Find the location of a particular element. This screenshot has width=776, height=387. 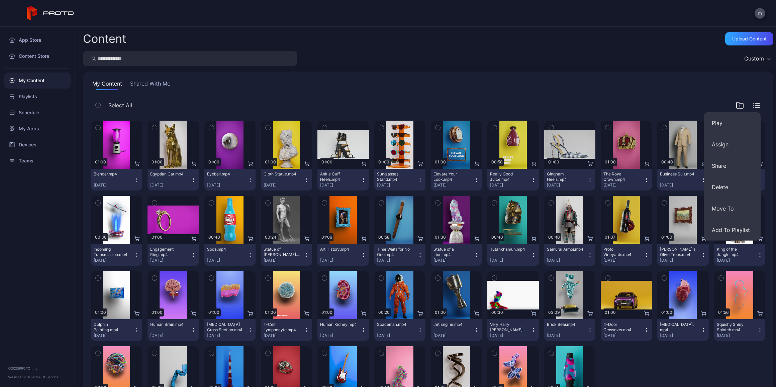

div: My Content is located at coordinates (37, 81).